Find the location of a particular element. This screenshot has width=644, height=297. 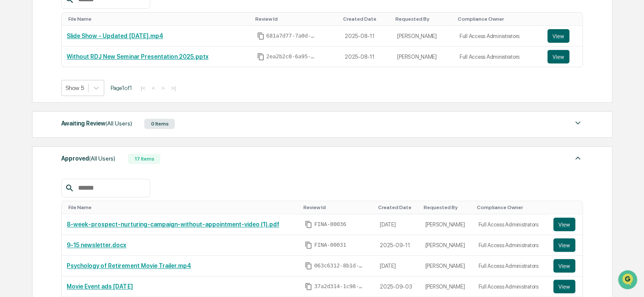

span: Preclearance is located at coordinates (35, 111).